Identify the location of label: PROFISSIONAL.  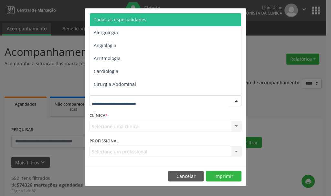
(104, 141).